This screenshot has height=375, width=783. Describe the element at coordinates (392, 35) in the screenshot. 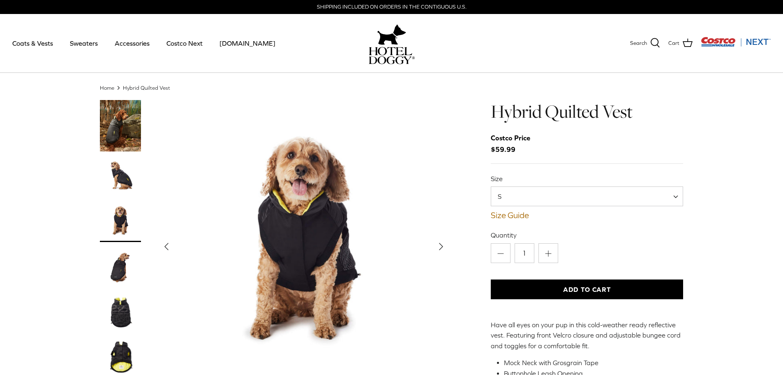

I see `img: hoteldoggy.com` at that location.